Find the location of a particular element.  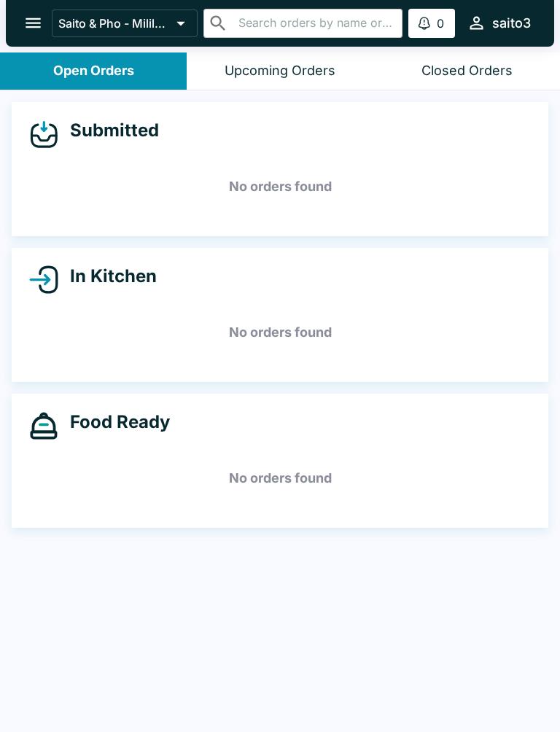

button: Saito & Pho - Mililani is located at coordinates (125, 24).